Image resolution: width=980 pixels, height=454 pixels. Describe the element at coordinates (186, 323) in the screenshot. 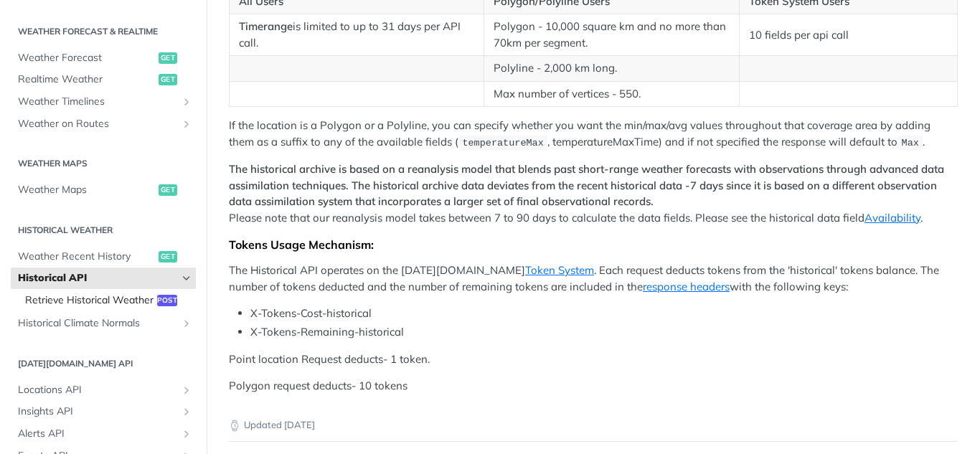

I see `button: Show subpages for Historical Climate Normals` at that location.